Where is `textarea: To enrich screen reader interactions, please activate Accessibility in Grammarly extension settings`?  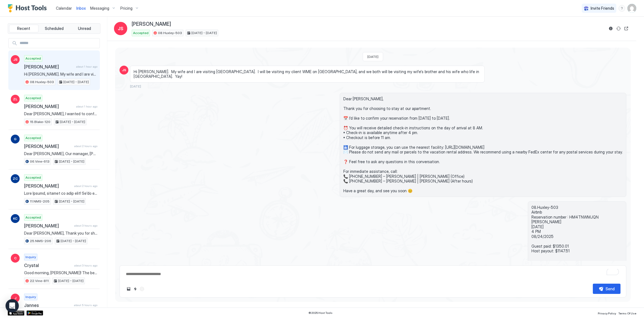
textarea: To enrich screen reader interactions, please activate Accessibility in Grammarly extension settings is located at coordinates (373, 274).